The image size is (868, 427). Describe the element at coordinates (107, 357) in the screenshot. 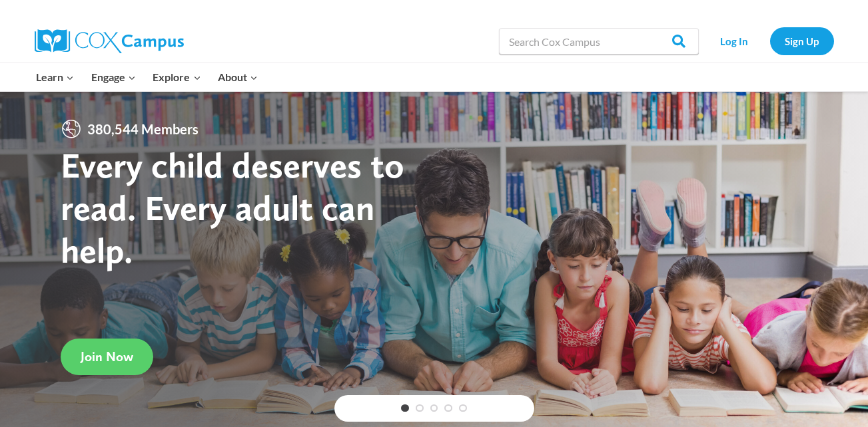

I see `span: Join Now` at that location.